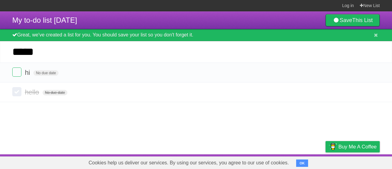 This screenshot has width=392, height=169. I want to click on span: Buy me a coffee, so click(357, 146).